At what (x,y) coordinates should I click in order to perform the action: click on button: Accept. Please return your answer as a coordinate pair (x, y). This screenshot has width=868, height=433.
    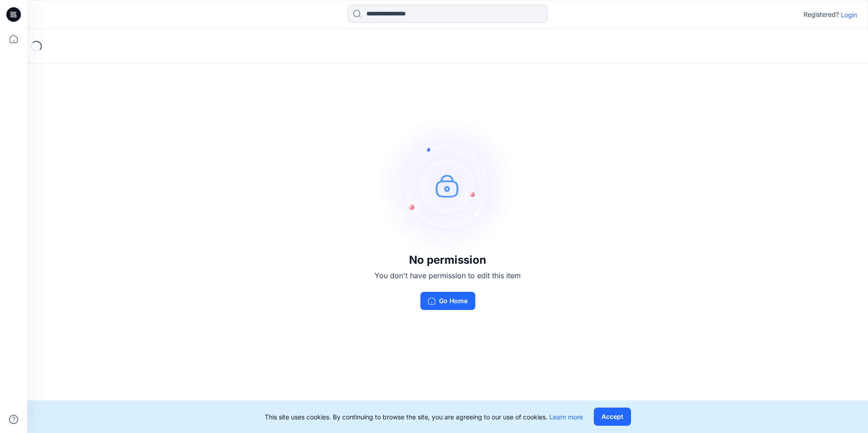
    Looking at the image, I should click on (612, 417).